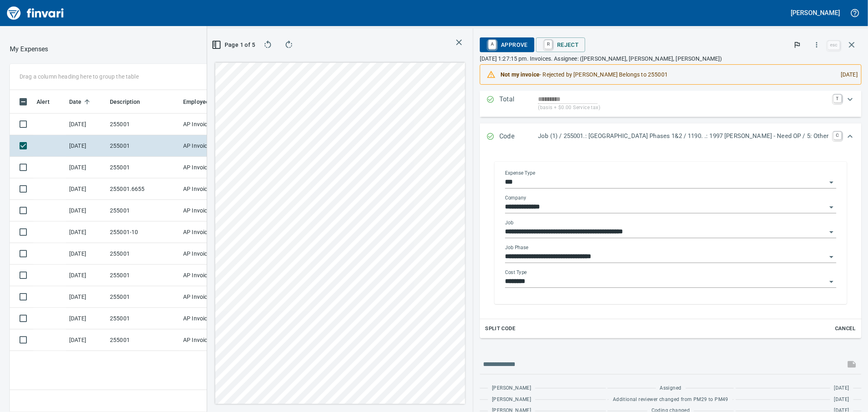 The image size is (868, 412). I want to click on a: T, so click(837, 99).